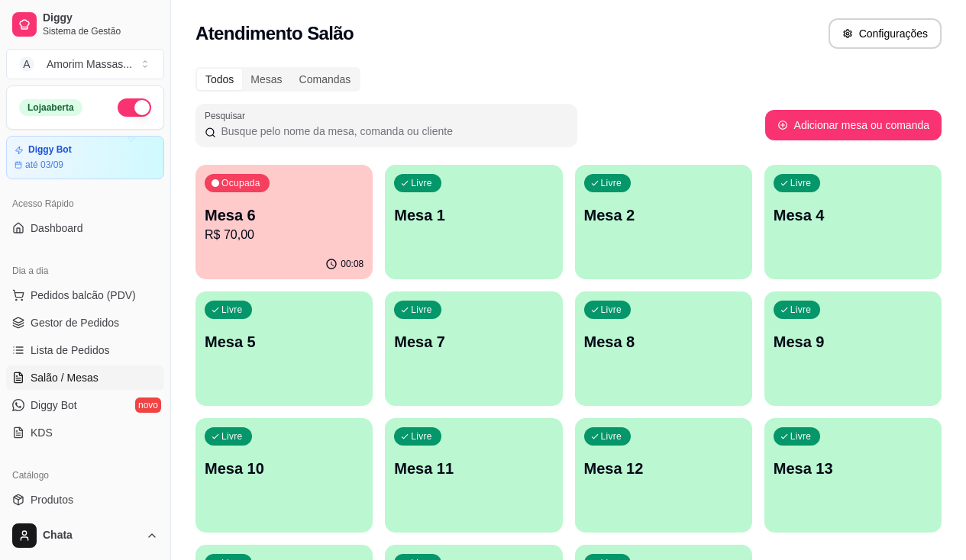 The image size is (966, 560). Describe the element at coordinates (53, 405) in the screenshot. I see `span: Diggy Bot` at that location.